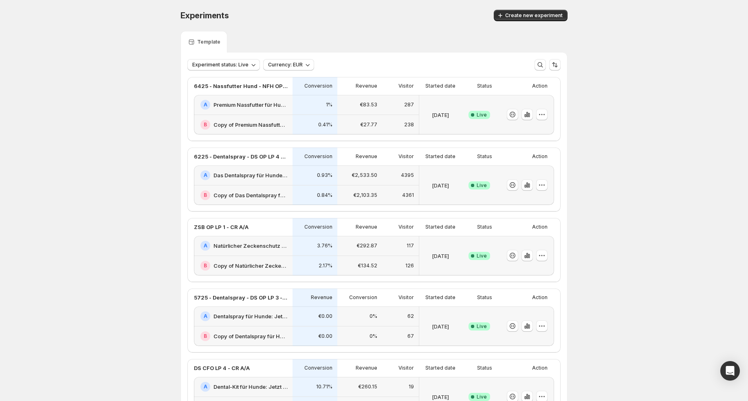  I want to click on p: 6225 - Dentalspray - DS OP LP 4 - Offer - (1,3,6) vs. (CFO), so click(241, 156).